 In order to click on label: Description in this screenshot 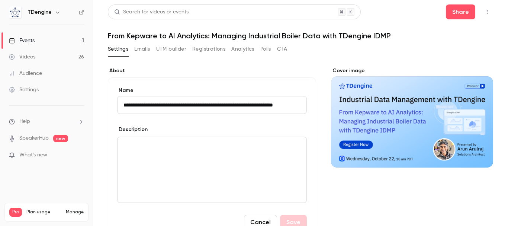, I will do `click(132, 129)`.